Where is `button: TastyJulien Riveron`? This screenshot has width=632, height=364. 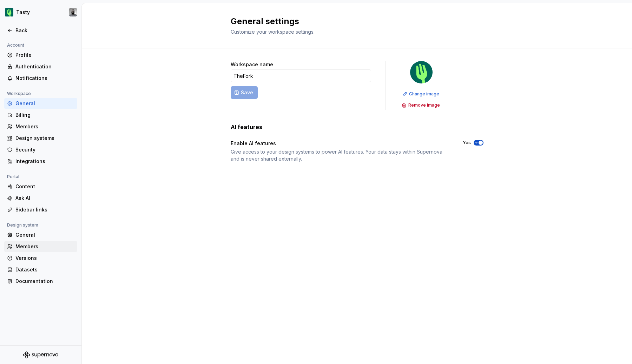 button: TastyJulien Riveron is located at coordinates (41, 13).